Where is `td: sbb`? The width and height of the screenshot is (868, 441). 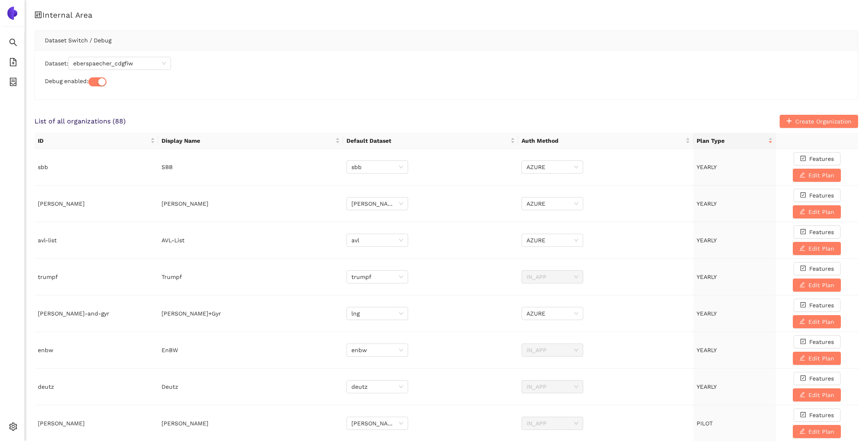 td: sbb is located at coordinates (96, 167).